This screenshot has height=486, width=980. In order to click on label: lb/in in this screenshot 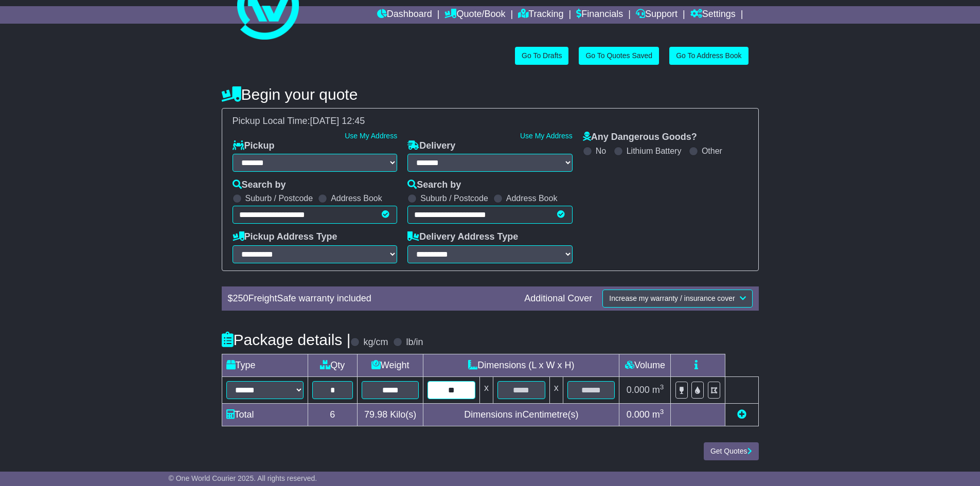, I will do `click(414, 342)`.